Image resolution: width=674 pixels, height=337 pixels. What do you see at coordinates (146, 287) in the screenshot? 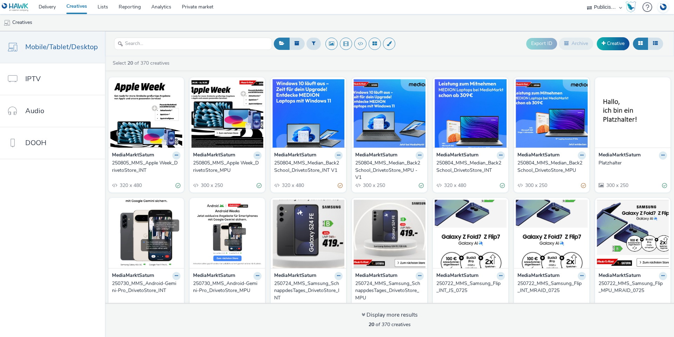
I see `a: 250730_MMS_Android-Gemini-Pro_DrivetoStore_INT` at bounding box center [146, 287].